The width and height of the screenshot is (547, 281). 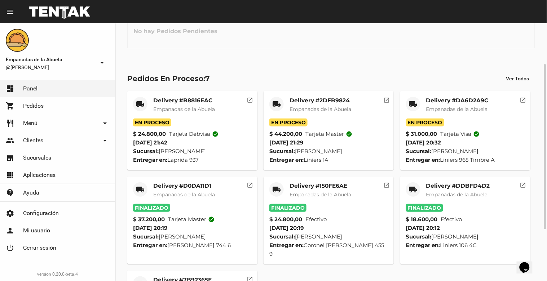 What do you see at coordinates (10, 106) in the screenshot?
I see `mat-icon: shopping_cart` at bounding box center [10, 106].